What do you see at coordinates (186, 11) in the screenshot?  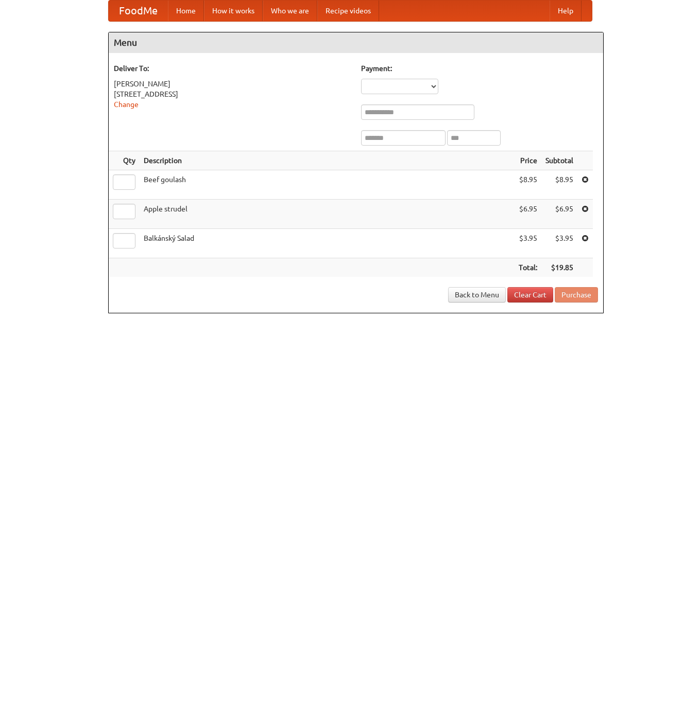 I see `a: Home` at bounding box center [186, 11].